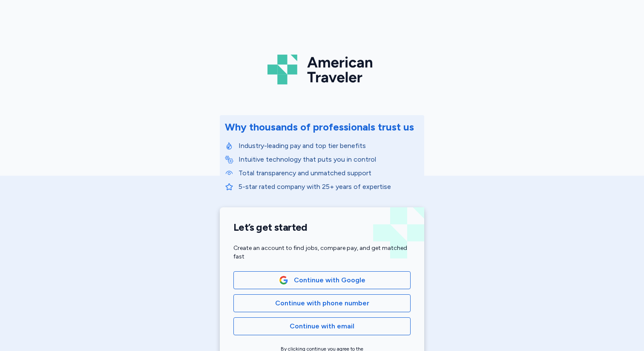  Describe the element at coordinates (322, 227) in the screenshot. I see `h1: Let’s get started` at that location.